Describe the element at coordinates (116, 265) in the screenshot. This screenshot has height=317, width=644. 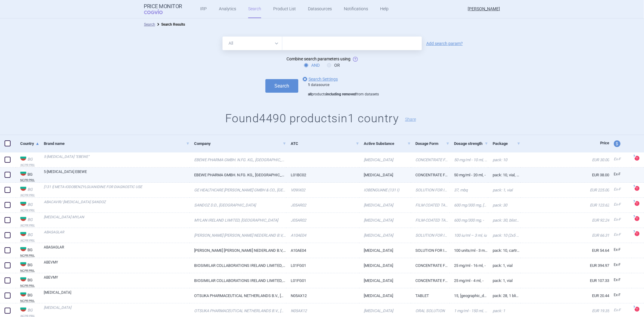
I see `a: ABEVMY` at that location.